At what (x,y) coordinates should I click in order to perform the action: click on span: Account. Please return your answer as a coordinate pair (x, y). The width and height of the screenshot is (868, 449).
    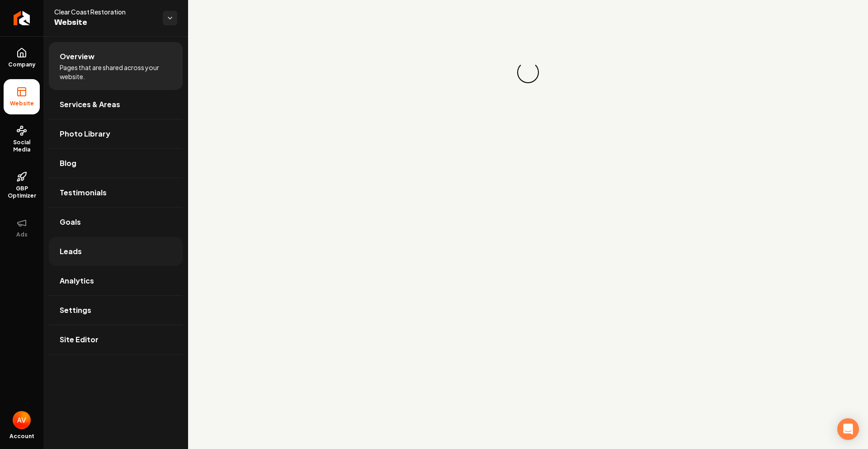
    Looking at the image, I should click on (22, 436).